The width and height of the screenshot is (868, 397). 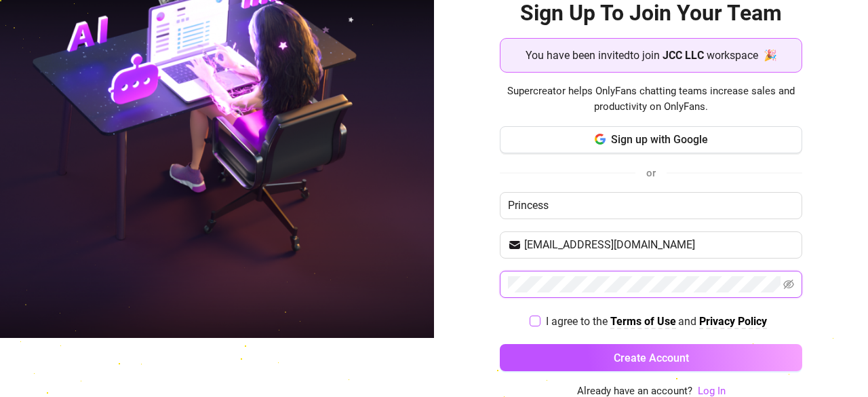 I want to click on a: Privacy Policy, so click(x=733, y=322).